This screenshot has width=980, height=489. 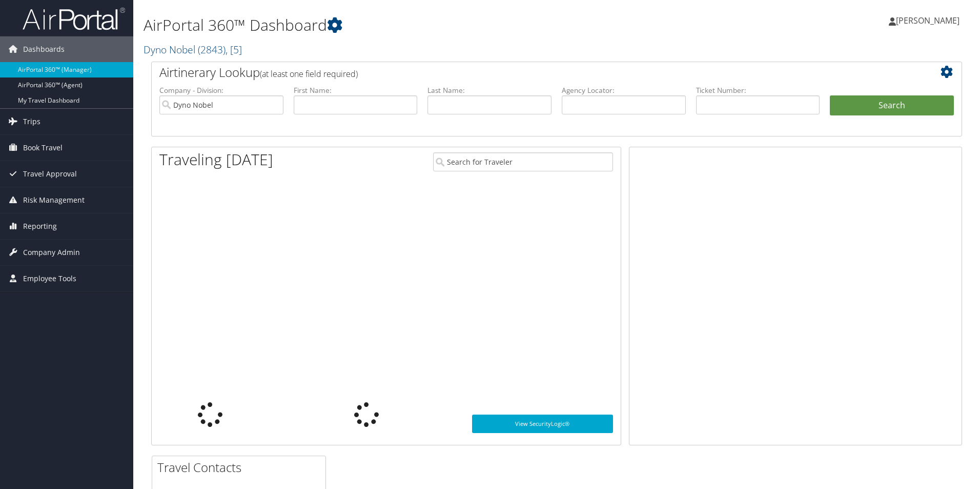 I want to click on button: Search, so click(x=892, y=105).